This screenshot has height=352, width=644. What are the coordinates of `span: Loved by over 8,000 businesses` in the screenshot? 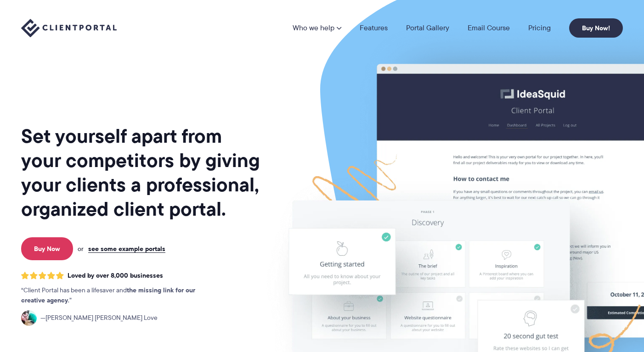 It's located at (116, 275).